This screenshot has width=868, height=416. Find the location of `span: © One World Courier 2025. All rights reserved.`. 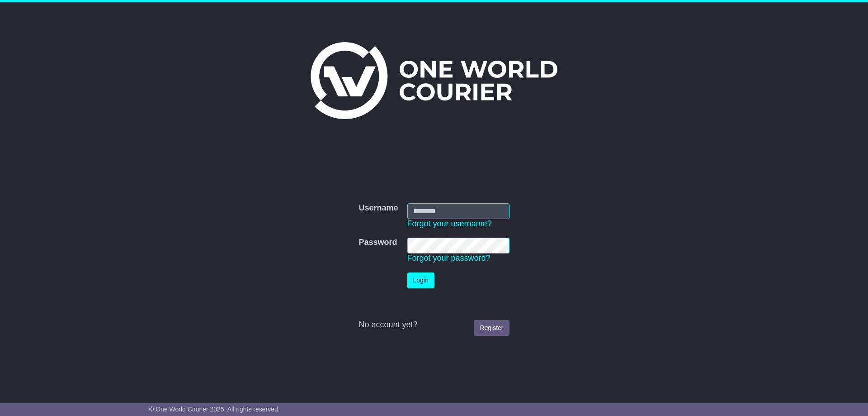

span: © One World Courier 2025. All rights reserved. is located at coordinates (214, 409).